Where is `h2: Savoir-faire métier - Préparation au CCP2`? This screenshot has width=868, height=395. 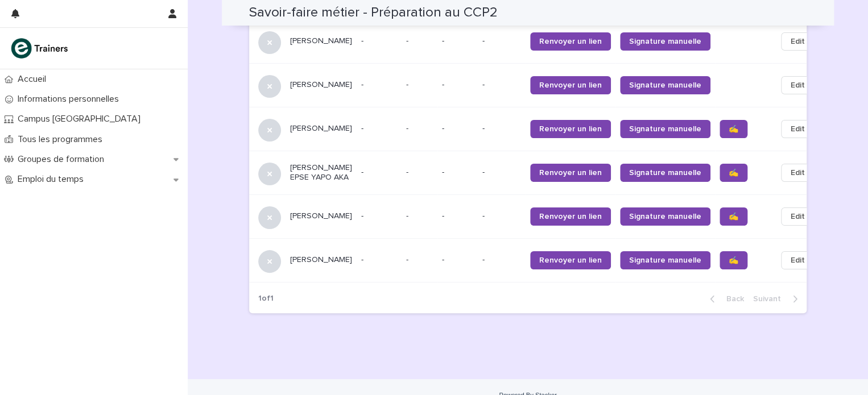 h2: Savoir-faire métier - Préparation au CCP2 is located at coordinates (373, 12).